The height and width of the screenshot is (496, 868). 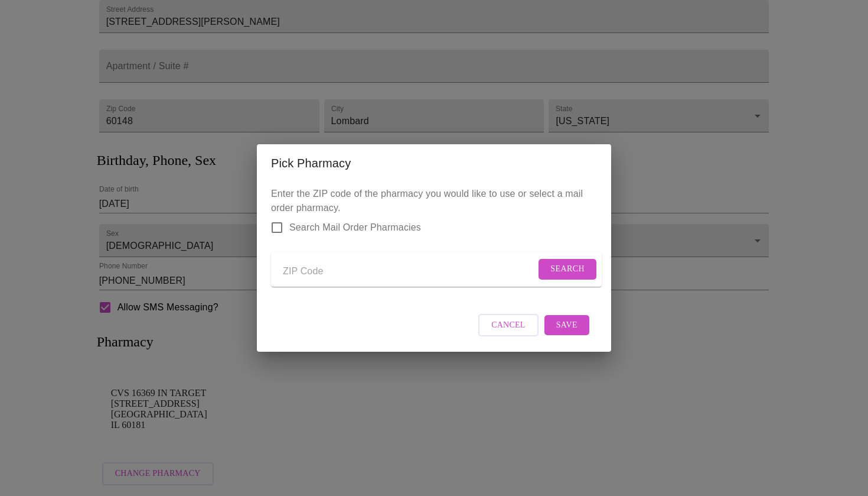 What do you see at coordinates (508, 325) in the screenshot?
I see `button: Cancel` at bounding box center [508, 325].